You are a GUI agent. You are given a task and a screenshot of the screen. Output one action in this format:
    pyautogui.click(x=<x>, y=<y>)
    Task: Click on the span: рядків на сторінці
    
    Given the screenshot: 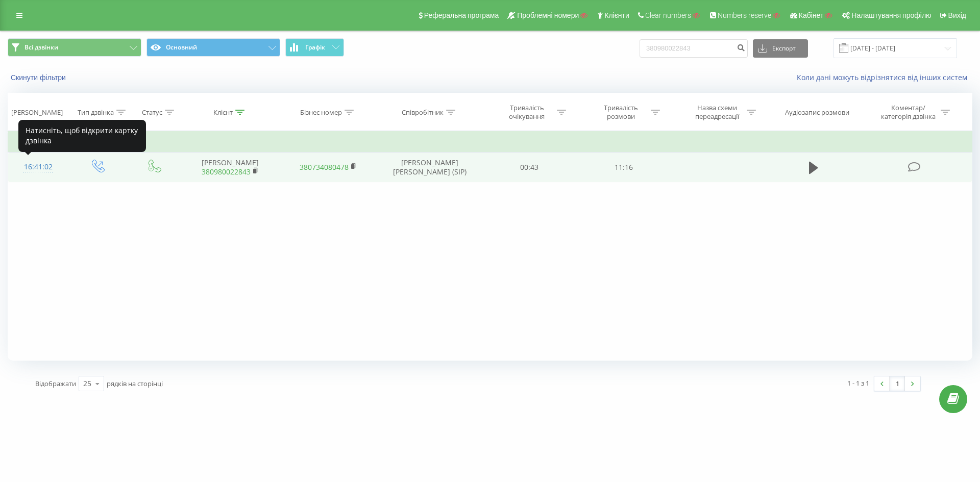 What is the action you would take?
    pyautogui.click(x=134, y=384)
    